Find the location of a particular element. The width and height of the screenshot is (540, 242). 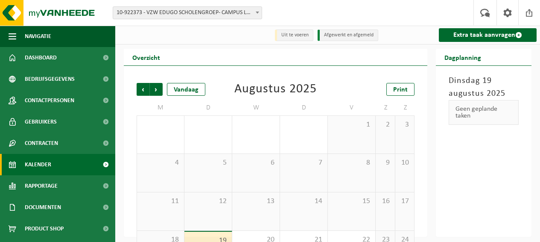

div: Geen geplande taken is located at coordinates (484, 112).